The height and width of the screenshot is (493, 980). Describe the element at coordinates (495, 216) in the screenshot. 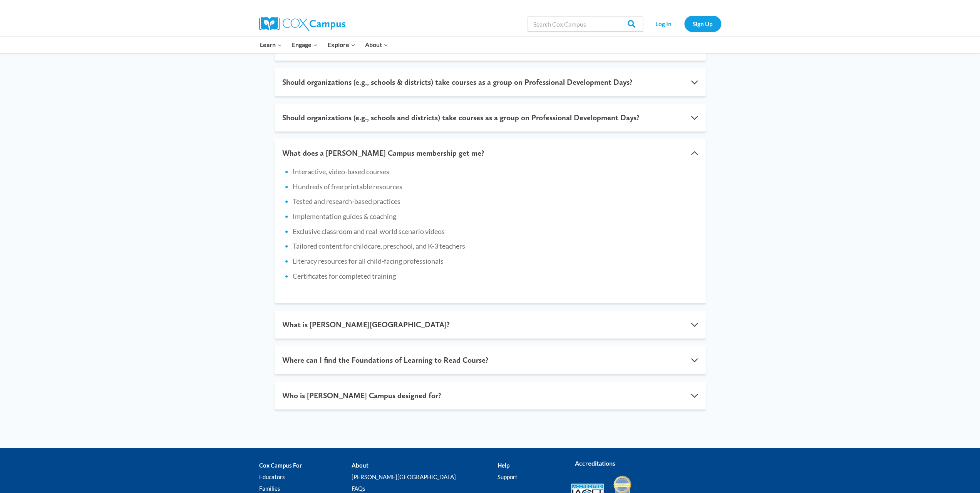

I see `li: Implementation guides & coaching` at that location.